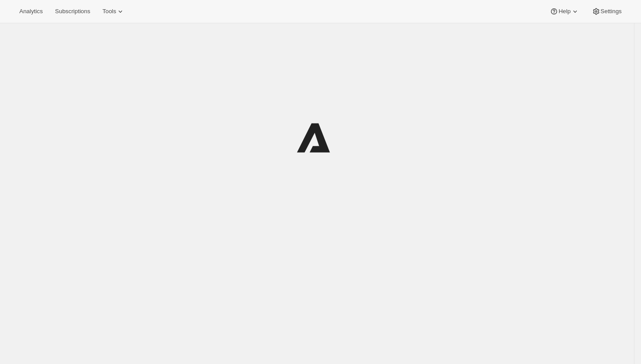 Image resolution: width=641 pixels, height=364 pixels. What do you see at coordinates (564, 11) in the screenshot?
I see `button: Help` at bounding box center [564, 11].